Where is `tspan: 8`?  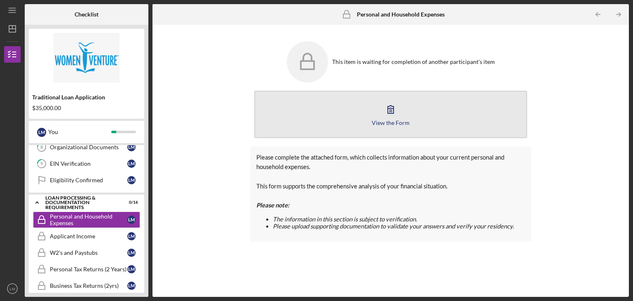 tspan: 8 is located at coordinates (42, 147).